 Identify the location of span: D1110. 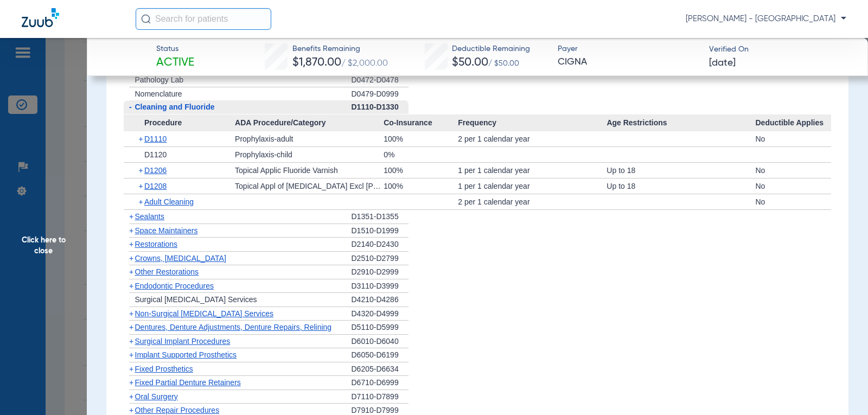
(155, 139).